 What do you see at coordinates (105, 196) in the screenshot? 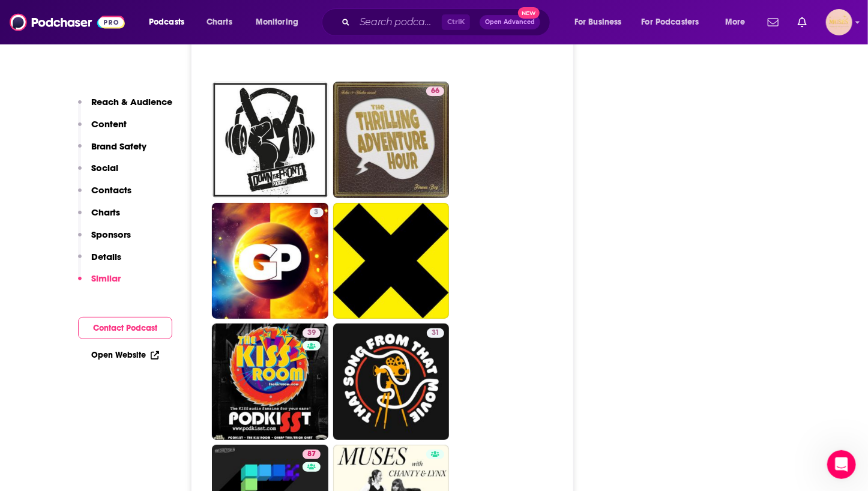
I see `button: Contacts` at bounding box center [105, 196].